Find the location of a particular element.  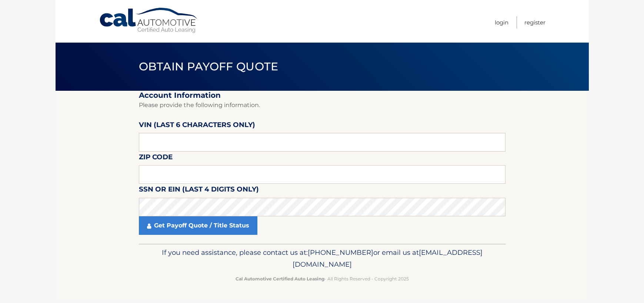

p: If you need assistance, please contact us at: or email us at is located at coordinates (322, 258).